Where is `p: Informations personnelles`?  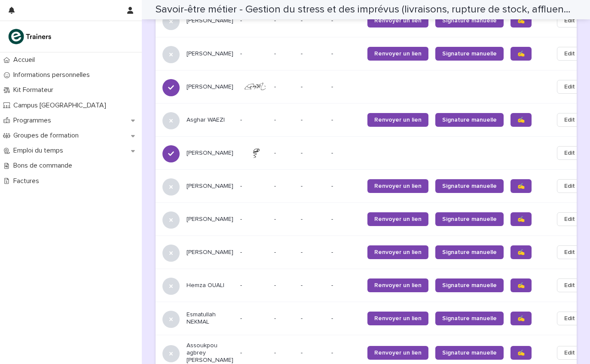 p: Informations personnelles is located at coordinates (53, 75).